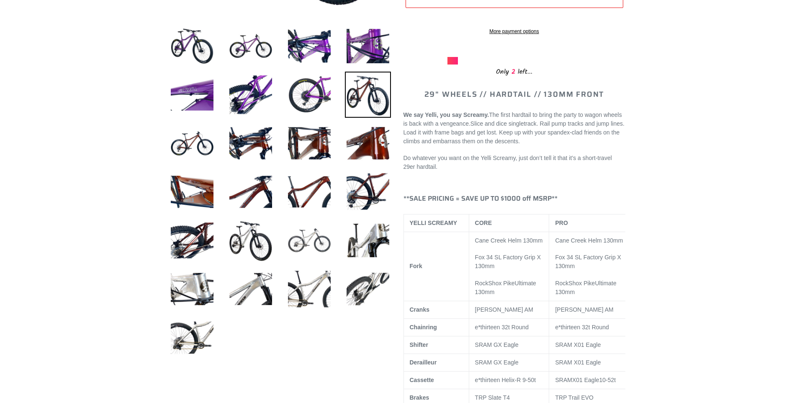 This screenshot has width=794, height=403. I want to click on b: Cassette, so click(422, 380).